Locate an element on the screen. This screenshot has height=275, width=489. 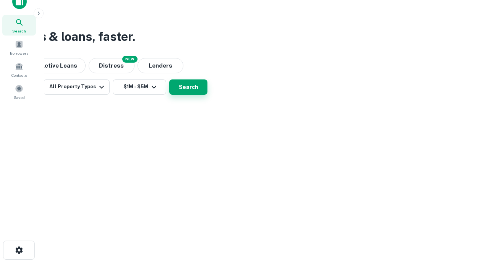
button: Search distressed loans with lien and other non-mortgage details. is located at coordinates (111, 66).